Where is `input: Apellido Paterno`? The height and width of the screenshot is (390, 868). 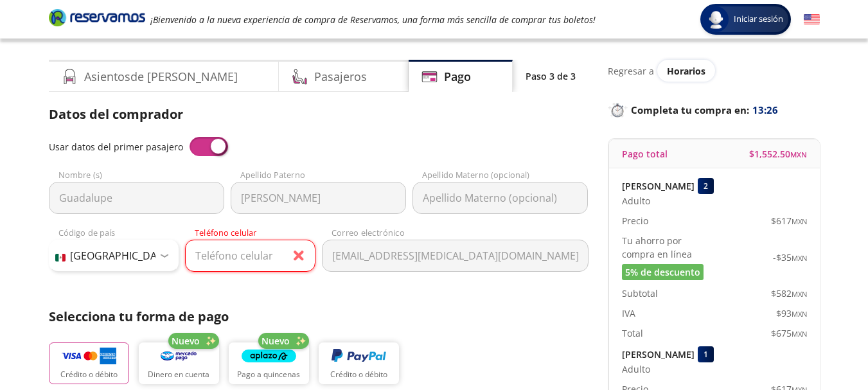 input: Apellido Paterno is located at coordinates (318, 198).